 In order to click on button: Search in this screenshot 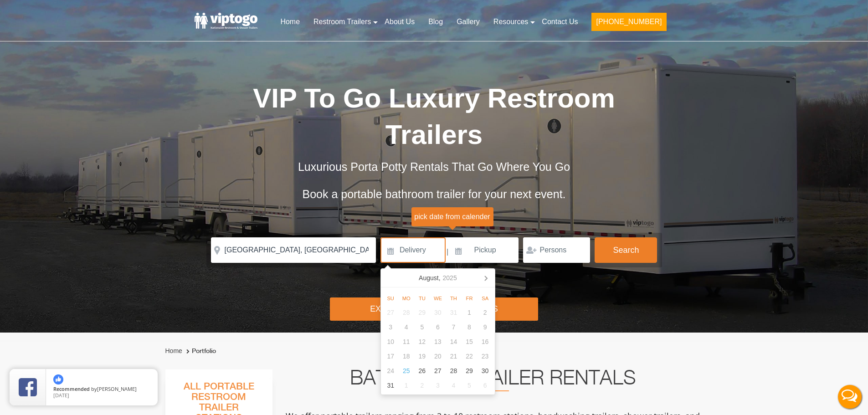, I will do `click(625, 250)`.